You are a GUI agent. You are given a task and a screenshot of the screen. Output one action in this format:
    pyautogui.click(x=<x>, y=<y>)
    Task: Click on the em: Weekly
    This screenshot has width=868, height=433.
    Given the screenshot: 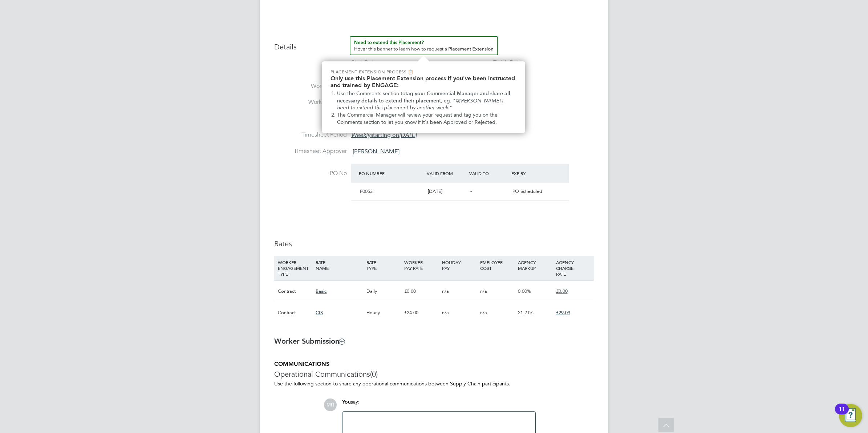 What is the action you would take?
    pyautogui.click(x=361, y=135)
    